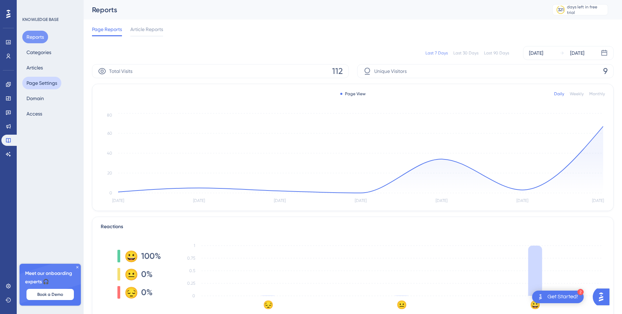 This screenshot has height=314, width=622. Describe the element at coordinates (50, 277) in the screenshot. I see `span: Meet our onboarding experts 🎧` at that location.